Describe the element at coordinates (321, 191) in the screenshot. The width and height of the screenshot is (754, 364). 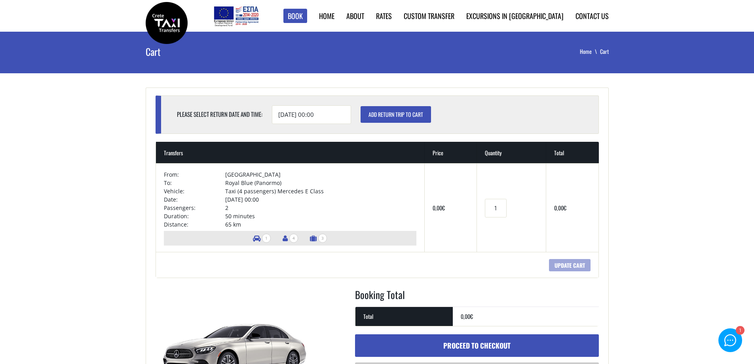
I see `td: Taxi (4 passengers) Mercedes E Class` at that location.